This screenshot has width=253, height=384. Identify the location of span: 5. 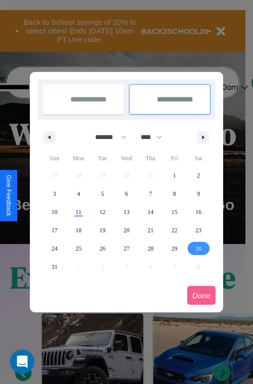
(103, 194).